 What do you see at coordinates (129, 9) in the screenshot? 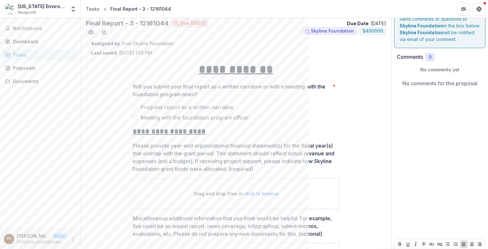
I see `nav: breadcrumb` at bounding box center [129, 9].